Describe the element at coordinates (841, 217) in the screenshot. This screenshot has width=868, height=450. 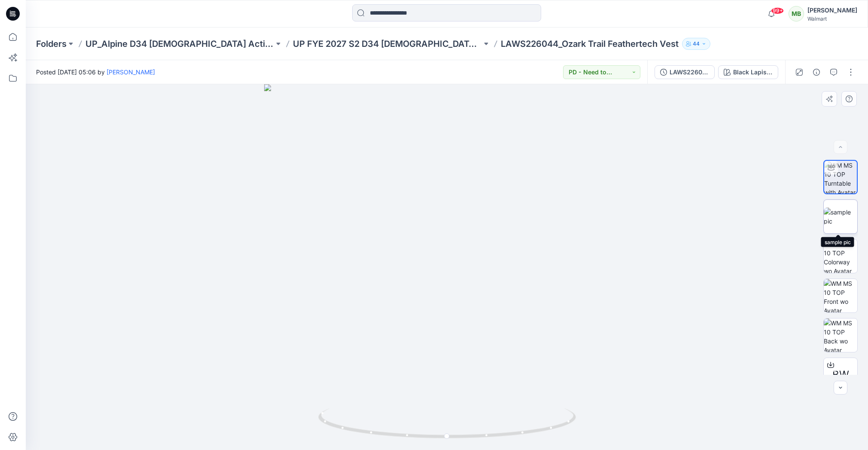
I see `img: sample pic` at that location.